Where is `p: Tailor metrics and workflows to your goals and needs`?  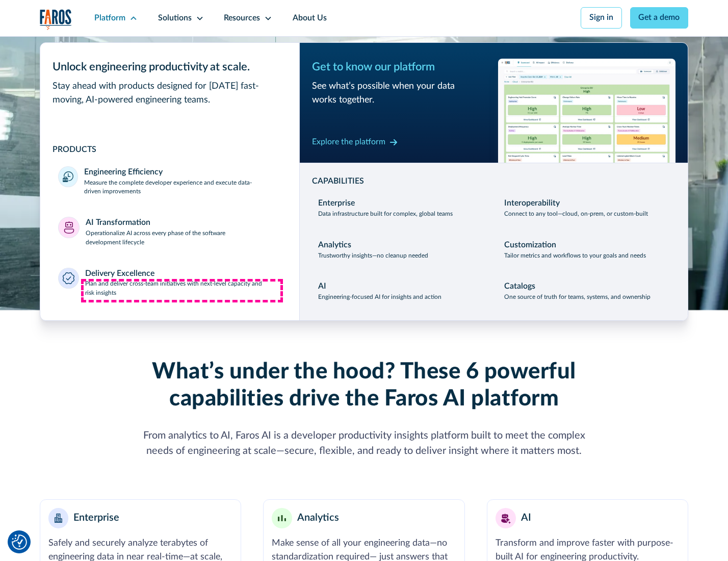
p: Tailor metrics and workflows to your goals and needs is located at coordinates (575, 256).